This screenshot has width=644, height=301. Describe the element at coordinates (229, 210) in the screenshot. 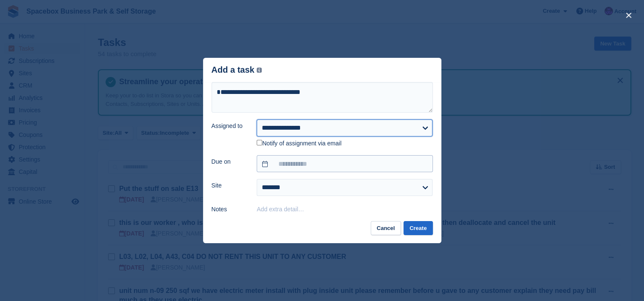

I see `label: Notes` at that location.